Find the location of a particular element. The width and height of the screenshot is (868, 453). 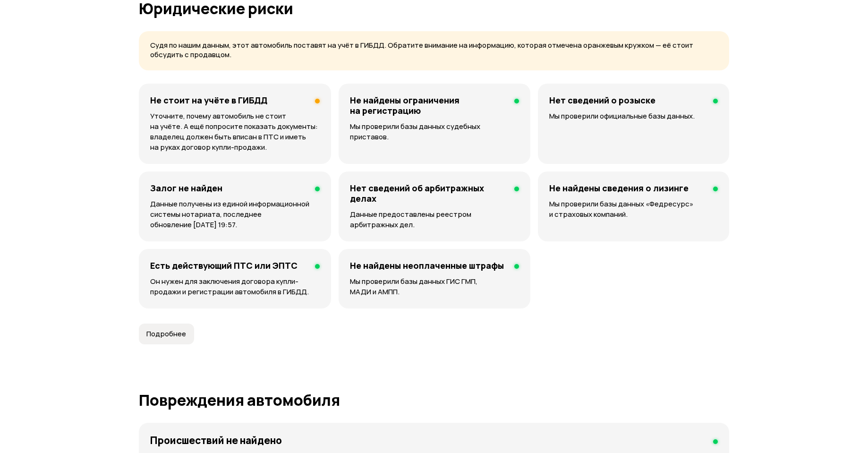

p: Судя по нашим данным, этот автомобиль поставят на учёт в ГИБДД. Обратите внимание на информацию, ... is located at coordinates (434, 50).